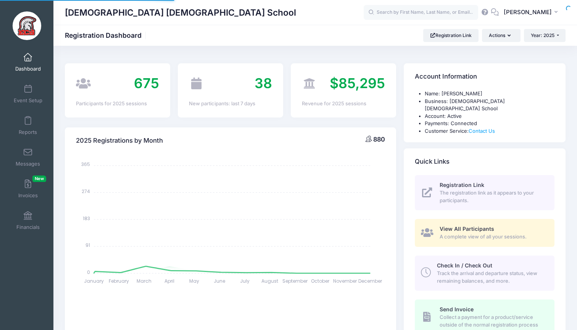  What do you see at coordinates (28, 100) in the screenshot?
I see `span: Event Setup` at bounding box center [28, 100].